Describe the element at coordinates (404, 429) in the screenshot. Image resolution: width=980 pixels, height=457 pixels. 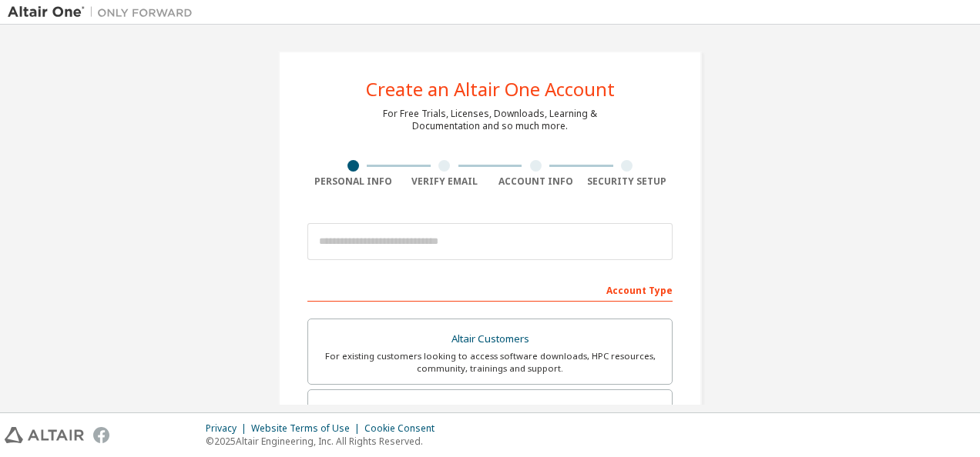
I see `div: Cookie Consent` at that location.